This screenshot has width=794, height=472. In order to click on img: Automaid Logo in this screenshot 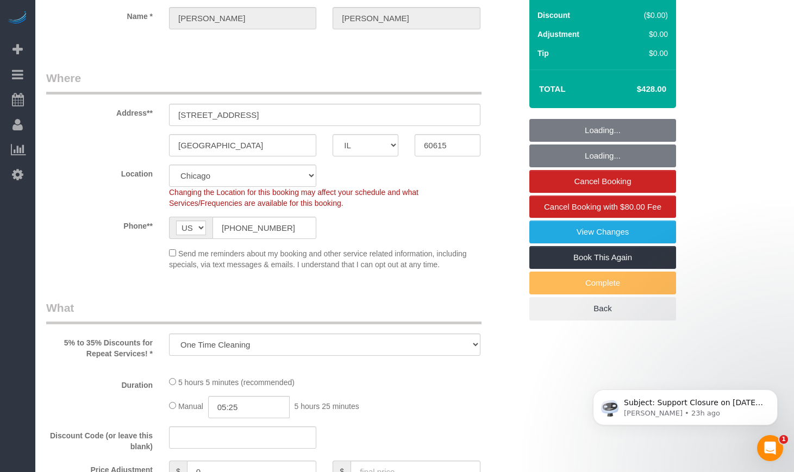, I will do `click(17, 18)`.